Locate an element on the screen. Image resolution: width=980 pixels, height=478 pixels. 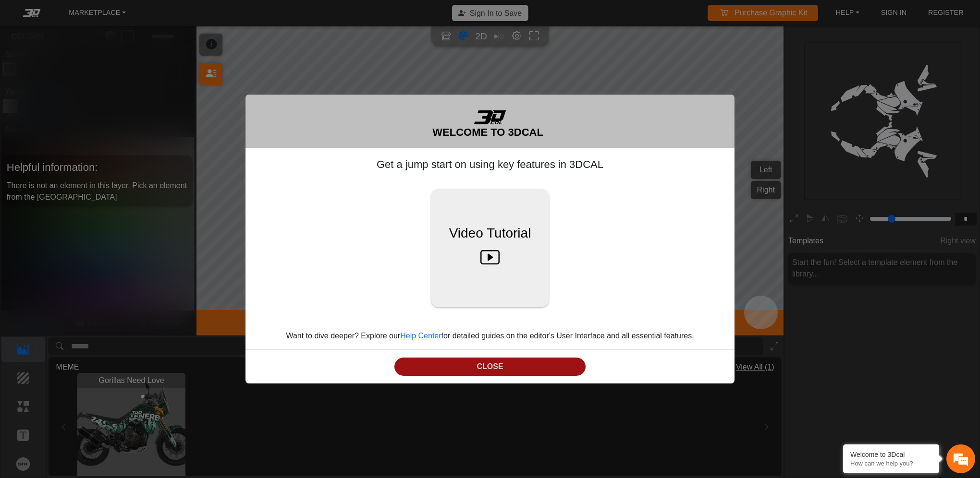
p: Want to dive deeper? Explore our for detailed guides on the editor's User Interface and all essen... is located at coordinates (490, 336).